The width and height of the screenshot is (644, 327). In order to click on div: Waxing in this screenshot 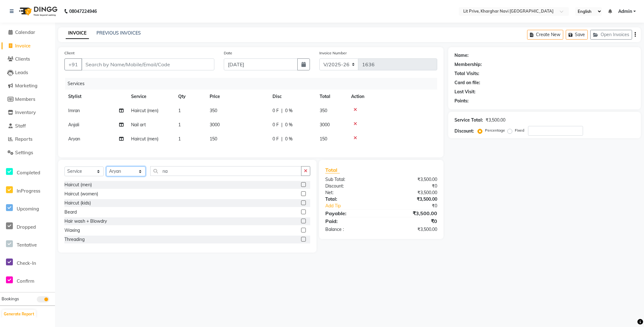, I will do `click(72, 230)`.